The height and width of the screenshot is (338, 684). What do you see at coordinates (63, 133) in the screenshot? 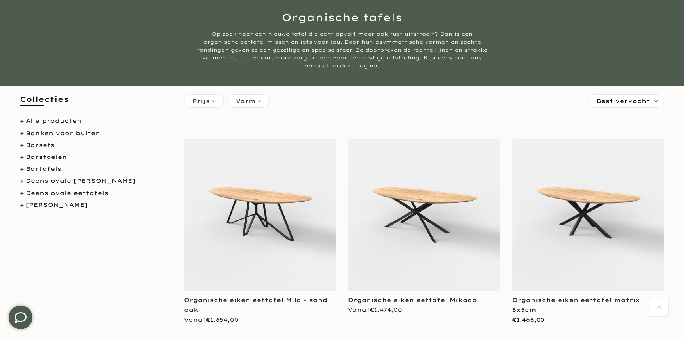
I see `a: Banken voor buiten` at bounding box center [63, 133].